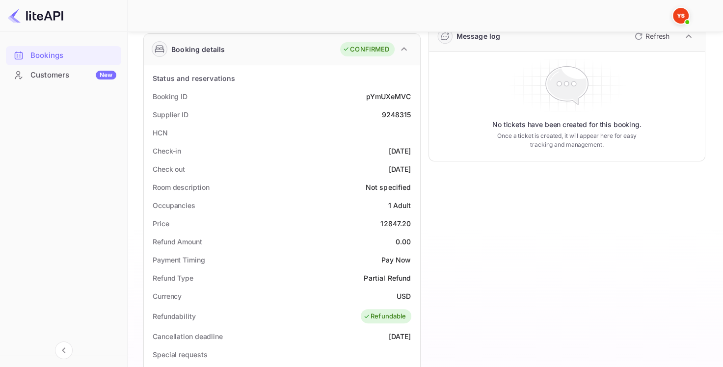  Describe the element at coordinates (174, 316) in the screenshot. I see `div: Refundability` at that location.